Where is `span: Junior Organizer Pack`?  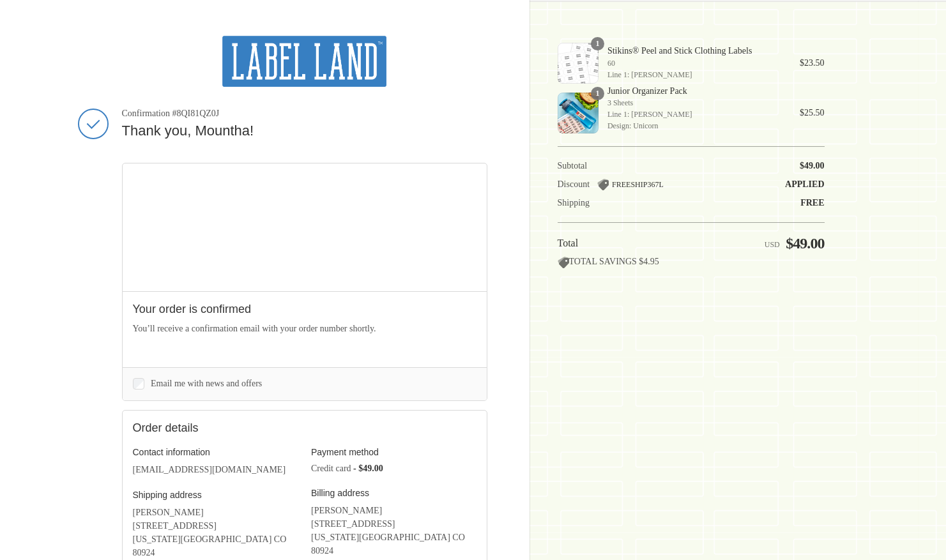 span: Junior Organizer Pack is located at coordinates (694, 92).